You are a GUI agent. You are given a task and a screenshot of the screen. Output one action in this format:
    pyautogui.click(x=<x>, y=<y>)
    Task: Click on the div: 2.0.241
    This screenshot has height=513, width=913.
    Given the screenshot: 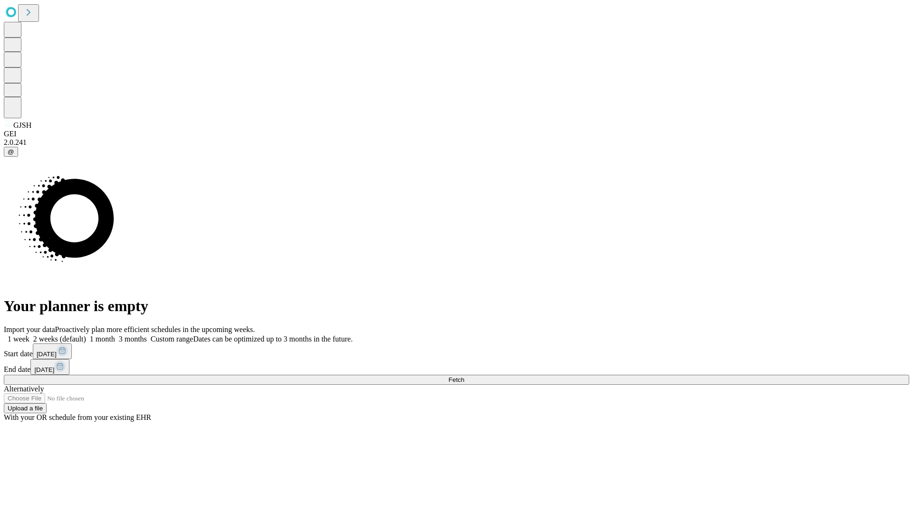 What is the action you would take?
    pyautogui.click(x=456, y=143)
    